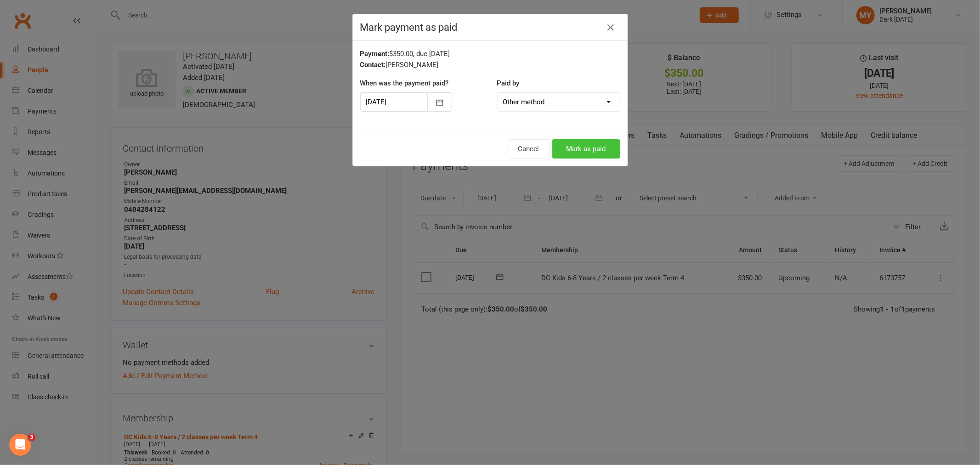 The width and height of the screenshot is (980, 465). I want to click on h4: Mark payment as paid, so click(490, 27).